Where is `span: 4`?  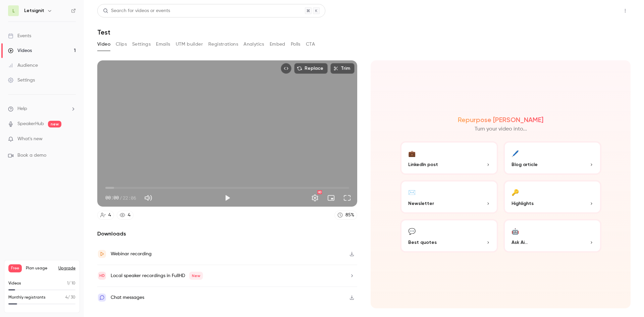
span: 4 is located at coordinates (66, 297).